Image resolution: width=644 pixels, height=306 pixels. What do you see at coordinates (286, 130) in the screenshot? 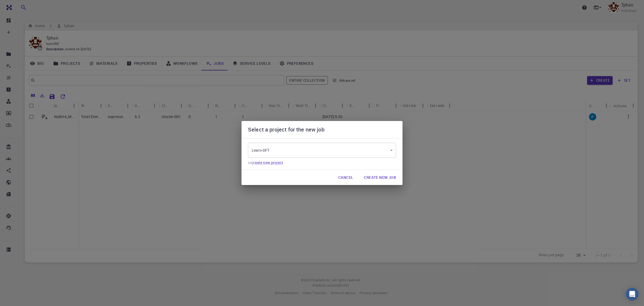
I see `h6: Select a project for the new job` at bounding box center [286, 130].